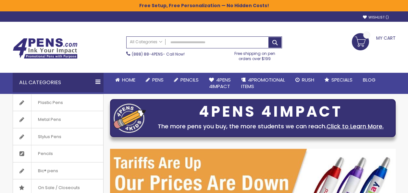  I want to click on a: Click to Learn More., so click(355, 126).